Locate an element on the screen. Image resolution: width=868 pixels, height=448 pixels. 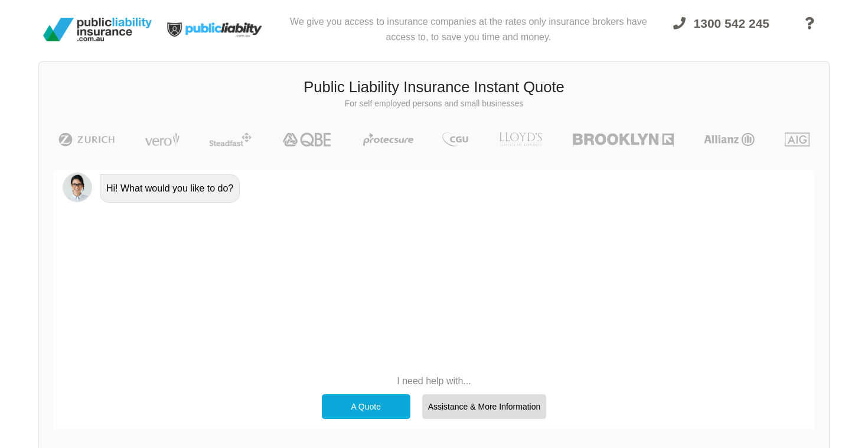
div: Hi! What would you like to do? is located at coordinates (169, 189).